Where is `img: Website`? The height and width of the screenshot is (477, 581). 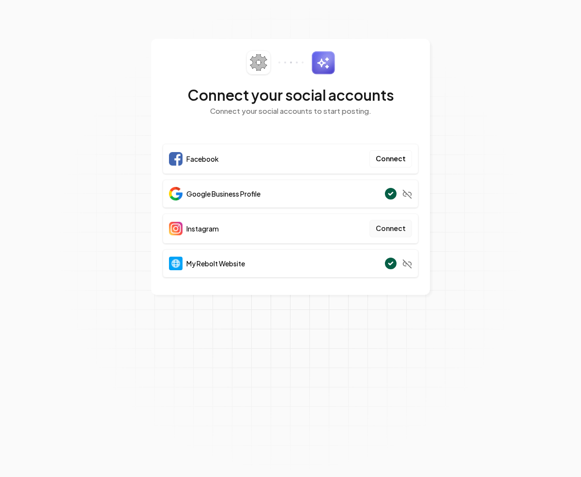
img: Website is located at coordinates (176, 263).